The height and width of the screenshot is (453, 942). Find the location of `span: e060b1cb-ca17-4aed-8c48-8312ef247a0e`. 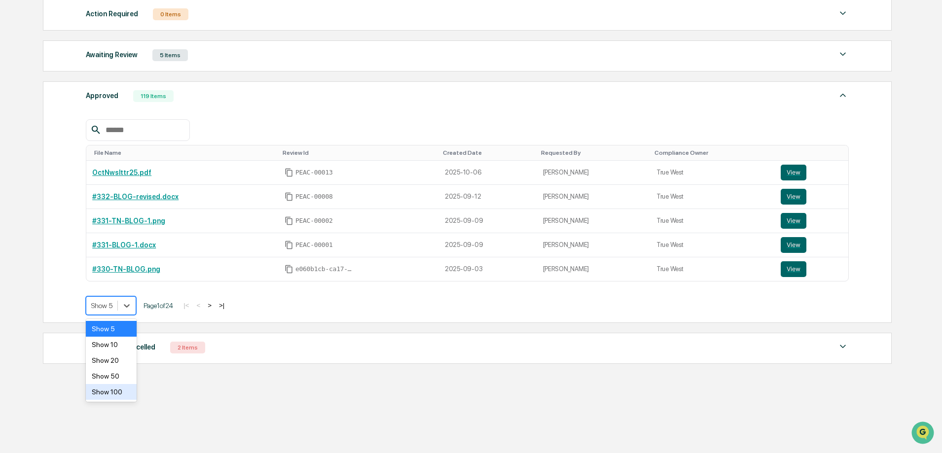

span: e060b1cb-ca17-4aed-8c48-8312ef247a0e is located at coordinates (325, 269).